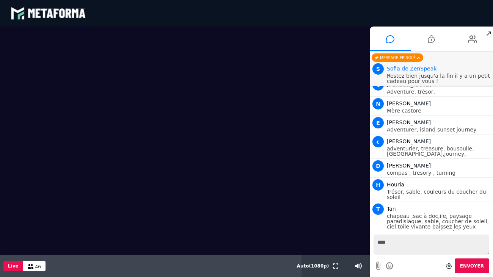  What do you see at coordinates (439, 227) in the screenshot?
I see `p: chapeau ,sac à doc,ile, paysage paradisiaque, sable, coucher de soleil, ciel toile vivante baisse...` at bounding box center [439, 227].